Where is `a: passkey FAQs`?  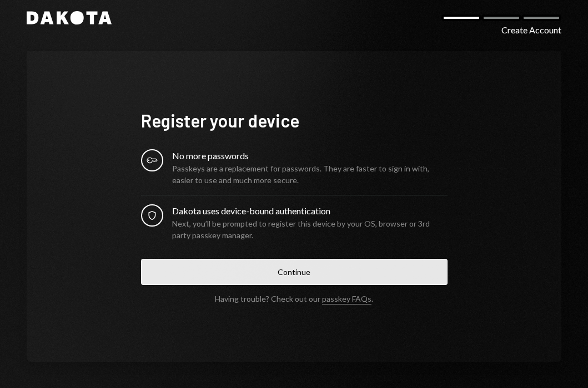
a: passkey FAQs is located at coordinates (347, 299).